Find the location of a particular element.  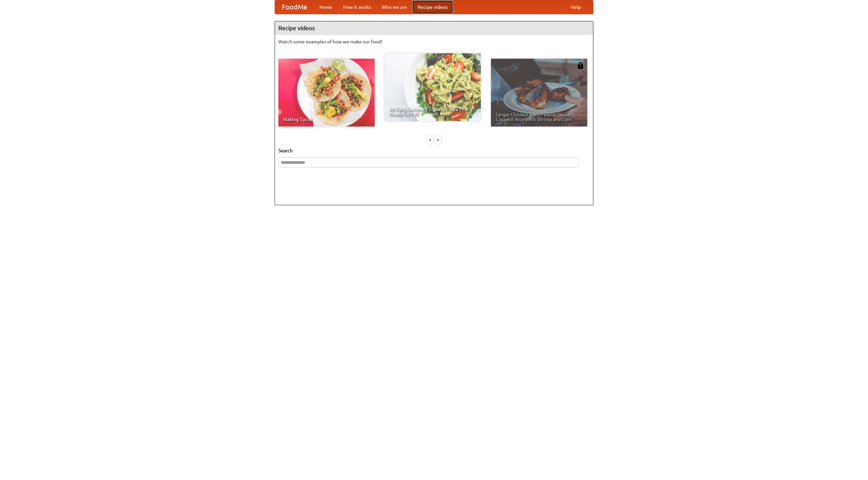

h5: Search is located at coordinates (434, 151).